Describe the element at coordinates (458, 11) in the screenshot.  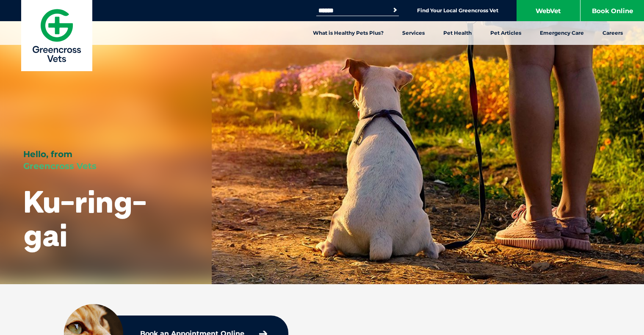
I see `a: Find Your Local Greencross Vet` at that location.